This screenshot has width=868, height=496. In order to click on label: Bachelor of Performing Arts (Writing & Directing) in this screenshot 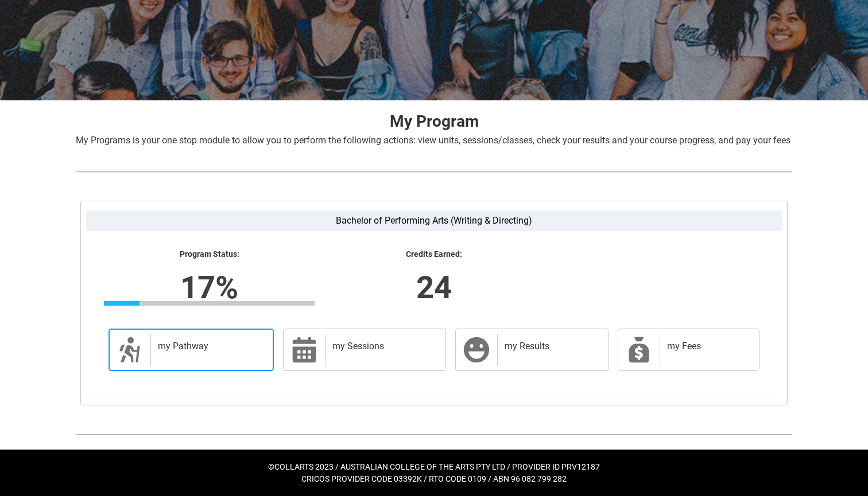, I will do `click(434, 221)`.